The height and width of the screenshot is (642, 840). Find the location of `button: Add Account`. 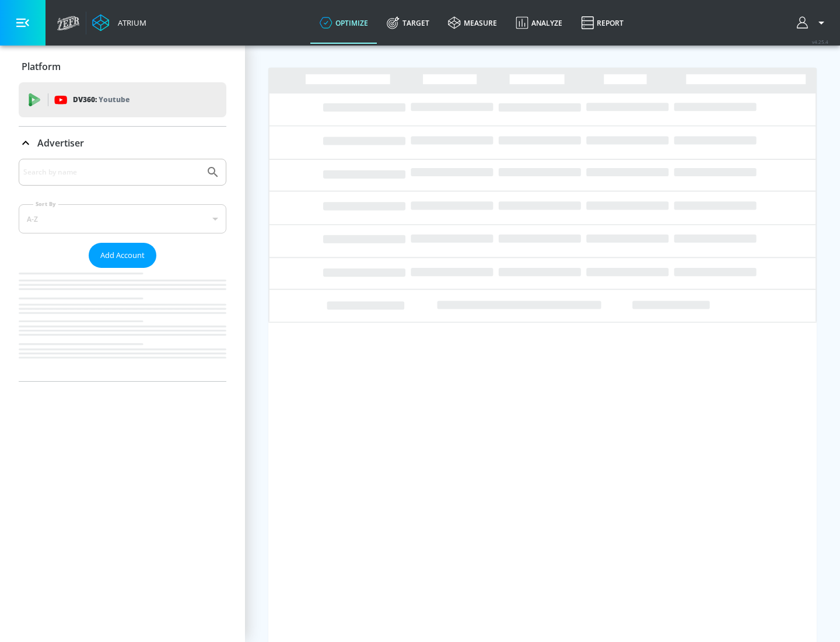

button: Add Account is located at coordinates (122, 255).